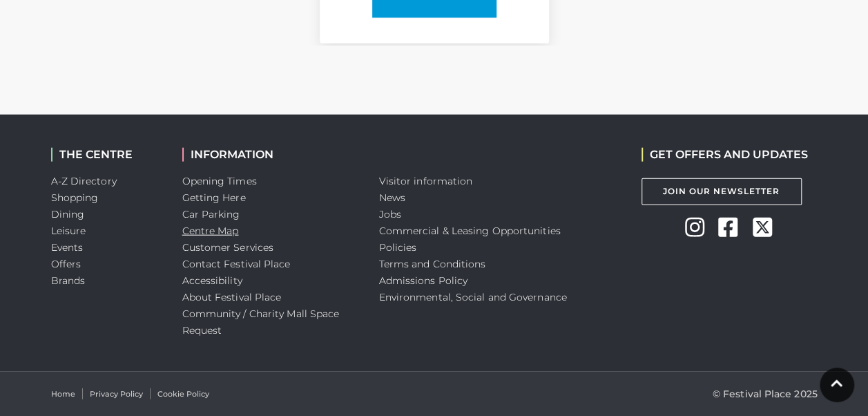  I want to click on a: Join Our Newsletter, so click(721, 191).